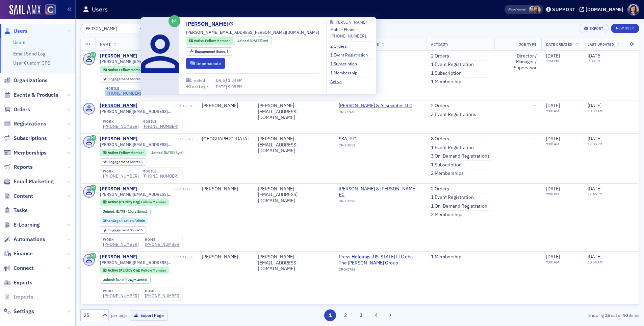  What do you see at coordinates (33, 182) in the screenshot?
I see `span: Email Marketing` at bounding box center [33, 182].